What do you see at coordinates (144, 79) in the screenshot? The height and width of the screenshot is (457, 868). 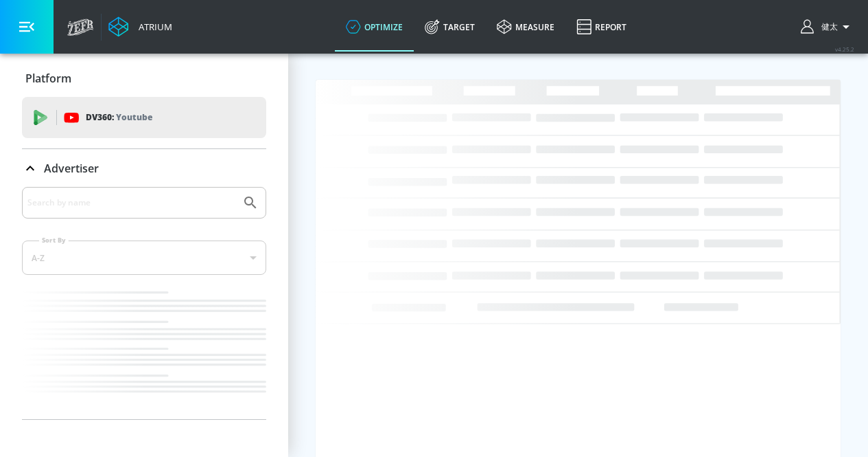 I see `div: Platform` at bounding box center [144, 79].